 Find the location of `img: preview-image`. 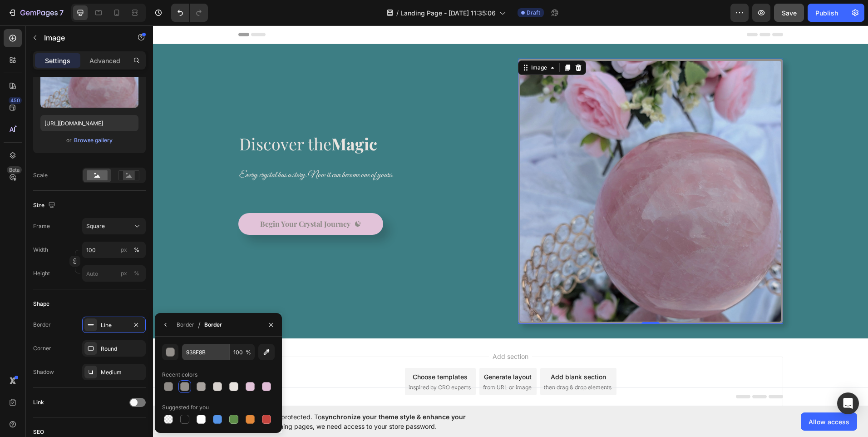

img: preview-image is located at coordinates (90, 79).